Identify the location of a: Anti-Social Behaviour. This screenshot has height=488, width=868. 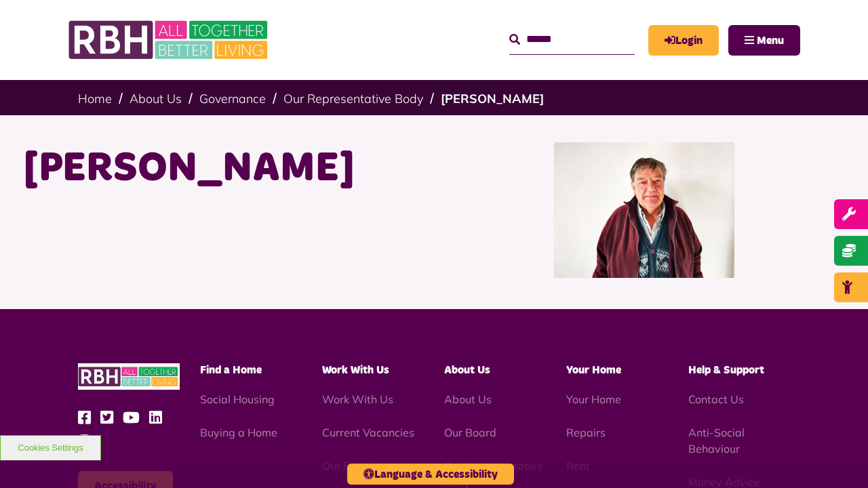
(716, 440).